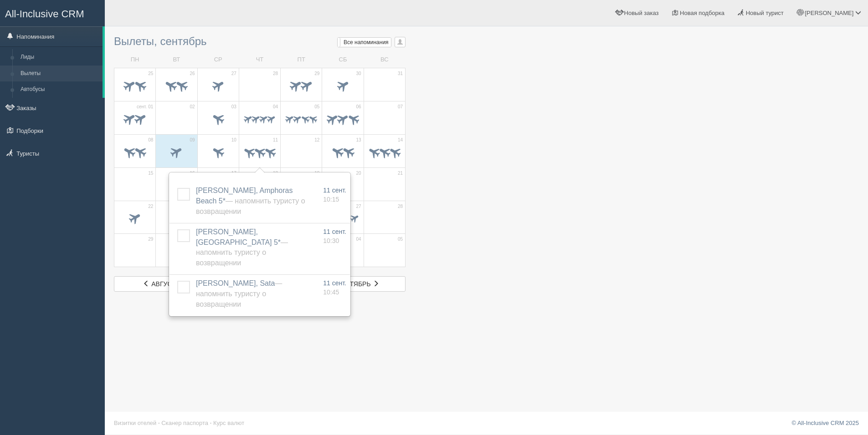 The width and height of the screenshot is (868, 435). Describe the element at coordinates (52, 13) in the screenshot. I see `a: All-Inclusive CRM` at that location.